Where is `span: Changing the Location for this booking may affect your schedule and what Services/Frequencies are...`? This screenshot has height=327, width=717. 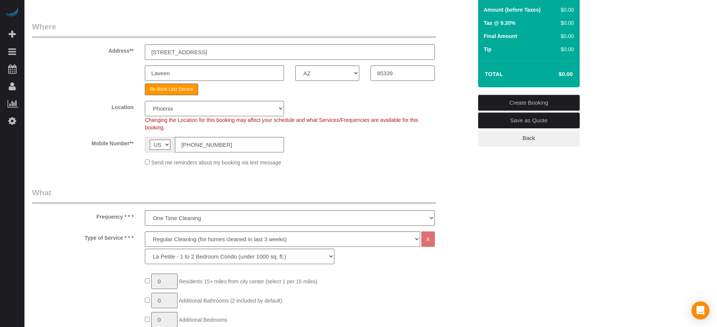
span: Changing the Location for this booking may affect your schedule and what Services/Frequencies are... is located at coordinates (281, 124).